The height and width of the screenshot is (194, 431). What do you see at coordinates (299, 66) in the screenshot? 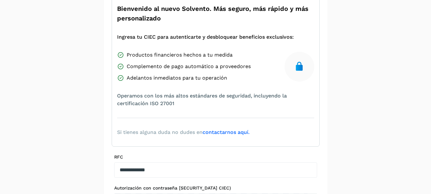
I see `img: secure` at bounding box center [299, 66].